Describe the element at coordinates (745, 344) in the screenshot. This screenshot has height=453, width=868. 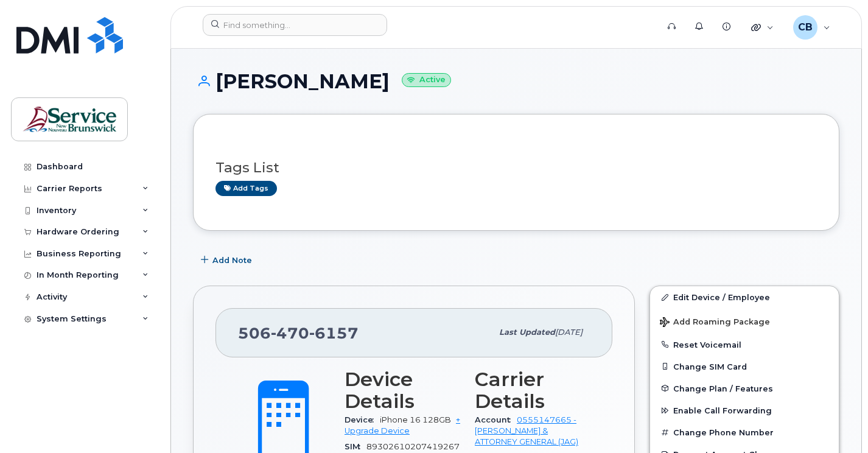
I see `button: Reset Voicemail` at that location.